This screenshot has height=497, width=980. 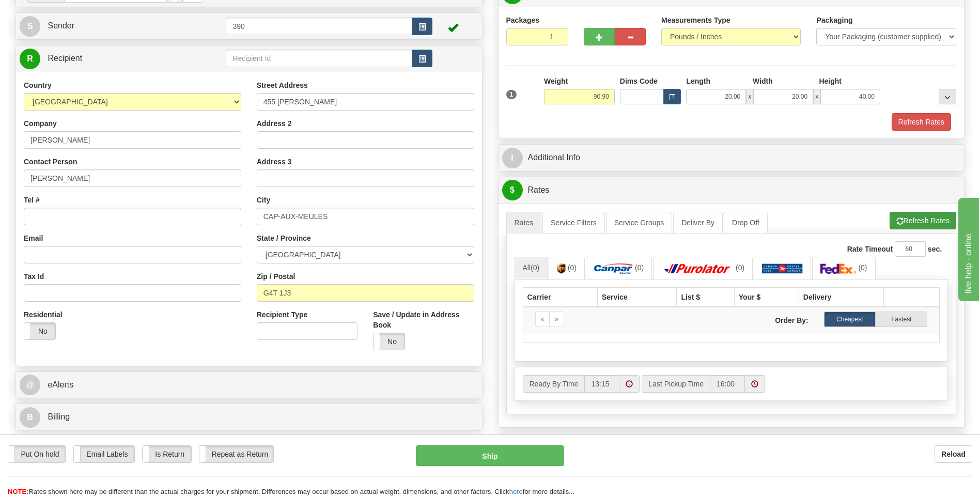 I want to click on label: Fastest, so click(x=902, y=320).